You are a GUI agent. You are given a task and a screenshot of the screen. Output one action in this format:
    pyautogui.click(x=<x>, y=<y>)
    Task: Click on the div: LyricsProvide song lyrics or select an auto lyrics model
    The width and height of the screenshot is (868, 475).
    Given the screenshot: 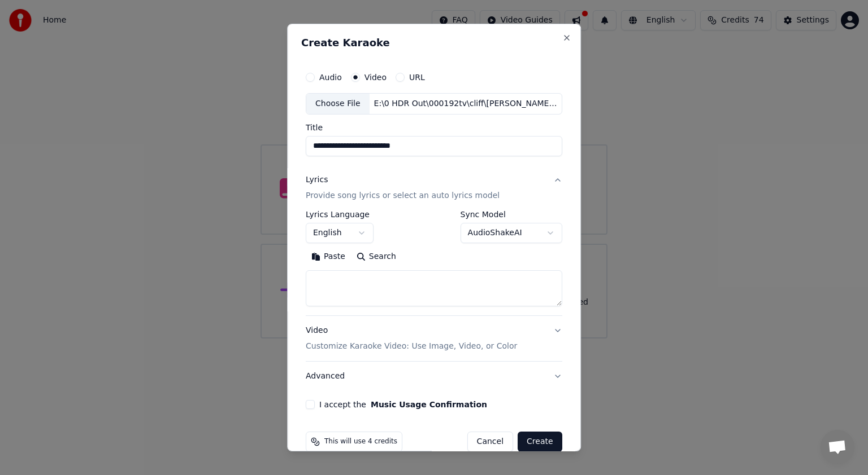 What is the action you would take?
    pyautogui.click(x=434, y=263)
    